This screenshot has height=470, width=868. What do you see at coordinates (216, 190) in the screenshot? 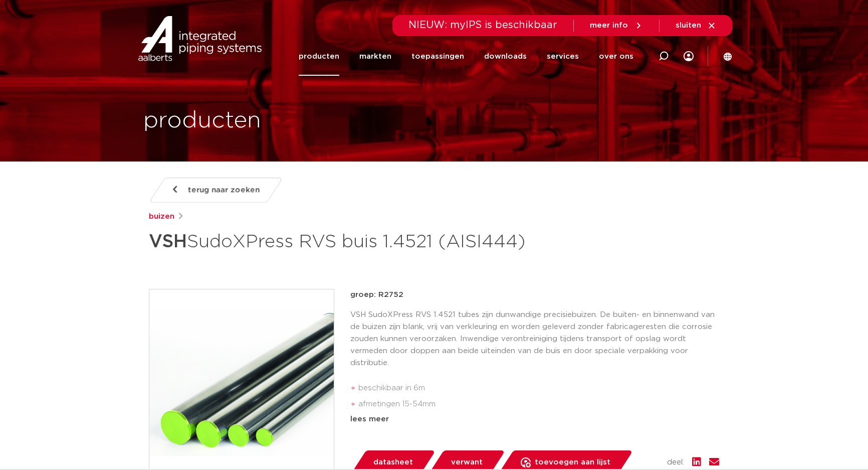
I see `a: terug naar zoeken` at bounding box center [216, 190].